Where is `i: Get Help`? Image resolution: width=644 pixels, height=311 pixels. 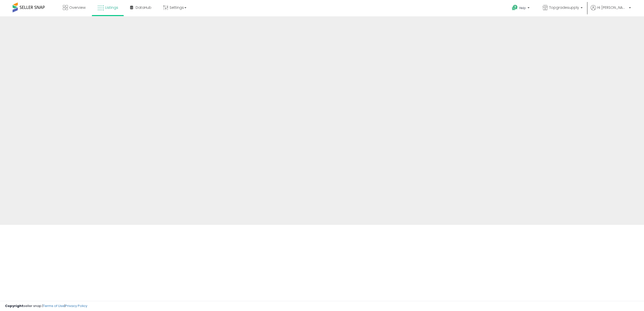
i: Get Help is located at coordinates (515, 8).